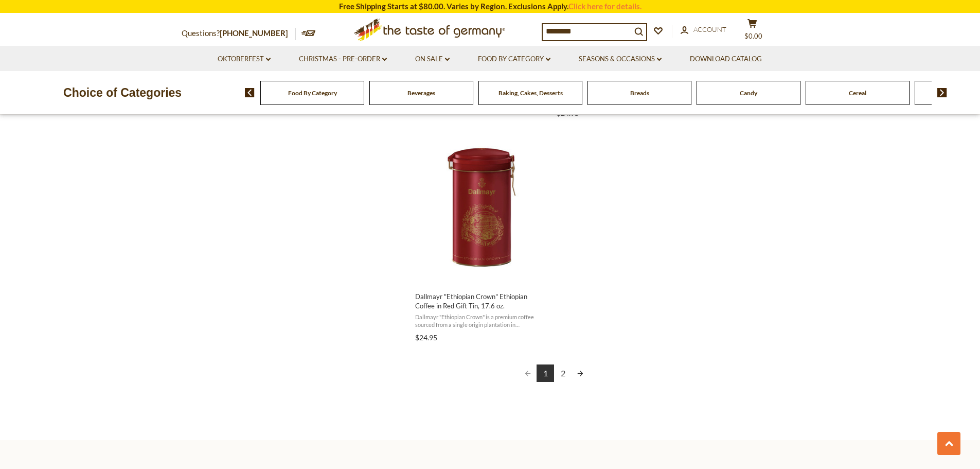 The width and height of the screenshot is (980, 469). Describe the element at coordinates (703, 30) in the screenshot. I see `a: Account` at that location.